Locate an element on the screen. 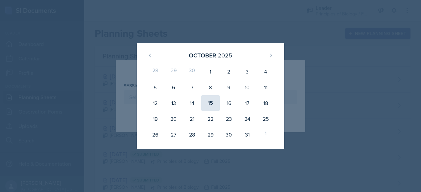 The height and width of the screenshot is (192, 421). div: 5 is located at coordinates (155, 87).